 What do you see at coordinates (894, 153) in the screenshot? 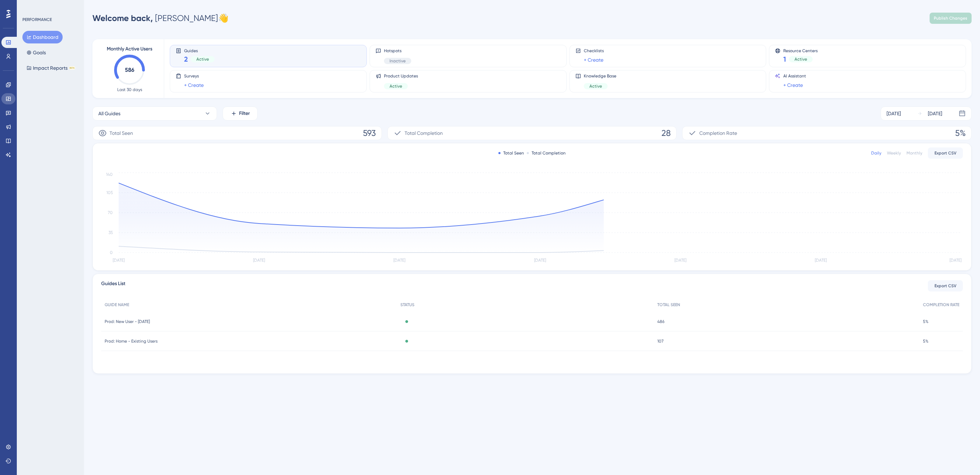
I see `div: Weekly` at bounding box center [894, 153].